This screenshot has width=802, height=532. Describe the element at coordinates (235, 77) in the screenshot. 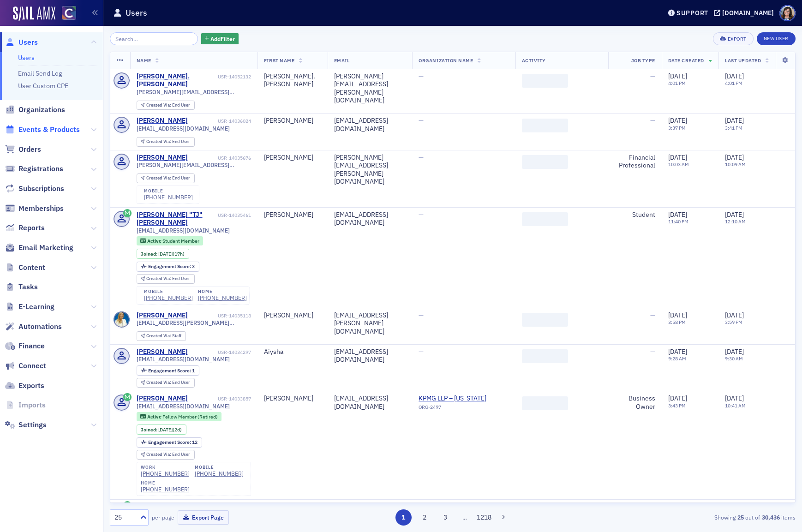

I see `div: USR-14052132` at that location.